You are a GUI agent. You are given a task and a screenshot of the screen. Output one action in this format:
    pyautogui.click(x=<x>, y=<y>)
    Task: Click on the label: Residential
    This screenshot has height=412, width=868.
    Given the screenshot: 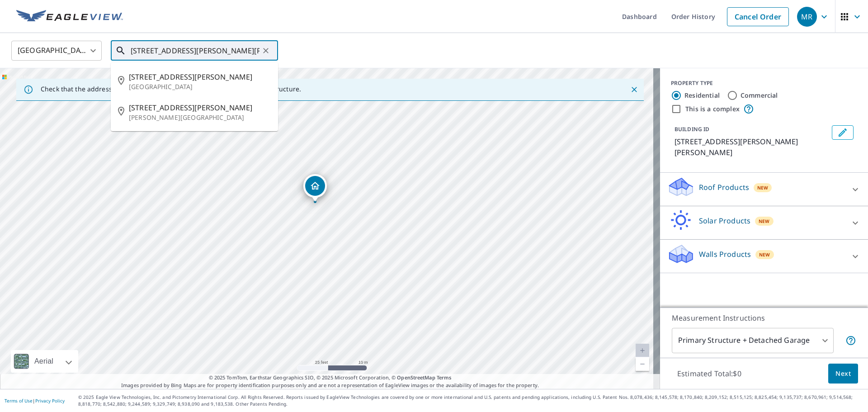 What is the action you would take?
    pyautogui.click(x=702, y=96)
    